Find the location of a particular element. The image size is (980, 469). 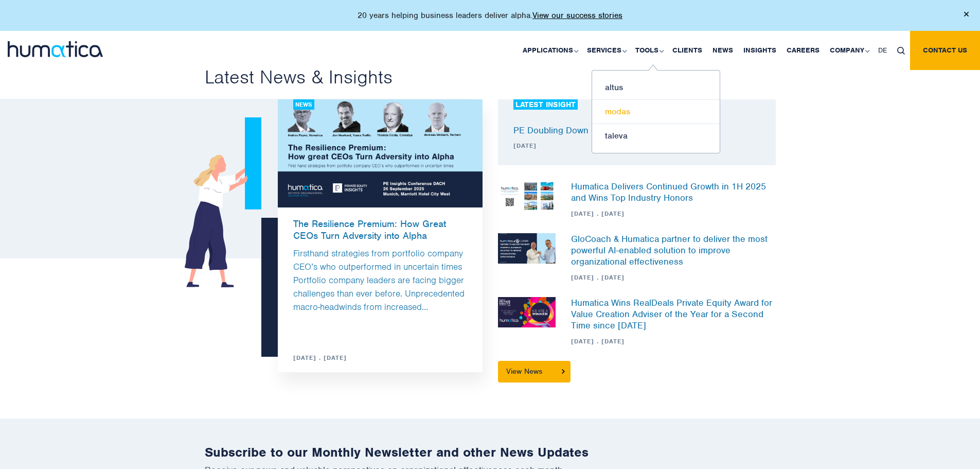

a: Tools is located at coordinates (648, 51).